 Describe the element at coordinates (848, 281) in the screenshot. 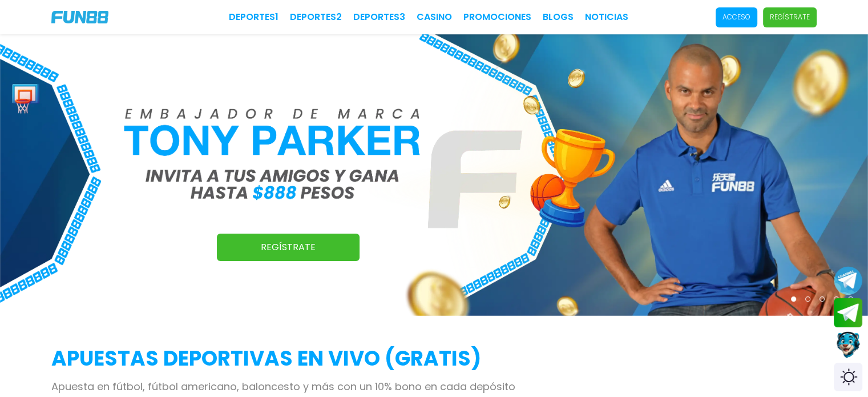

I see `button: Join telegram channel` at that location.